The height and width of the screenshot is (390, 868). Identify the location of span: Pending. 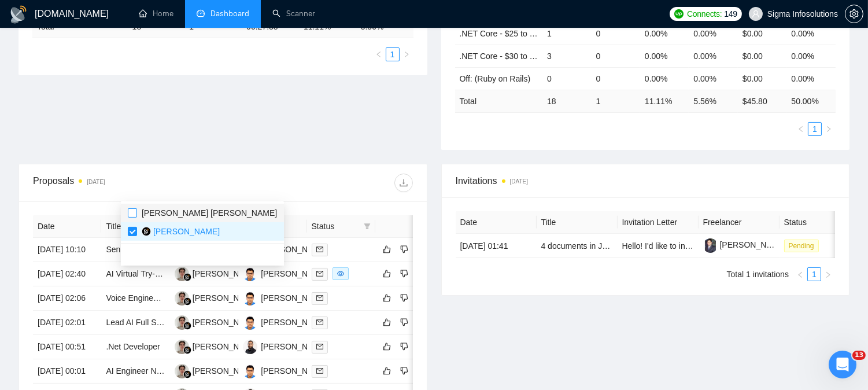
(802, 246).